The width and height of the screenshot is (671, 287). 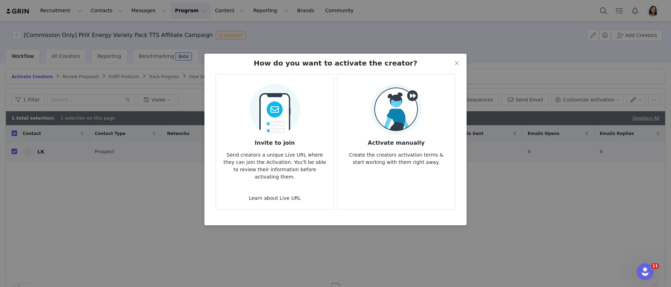 I want to click on p: Send creators a unique Live URL where they can join the Activation. You'll be able to review thei..., so click(x=275, y=164).